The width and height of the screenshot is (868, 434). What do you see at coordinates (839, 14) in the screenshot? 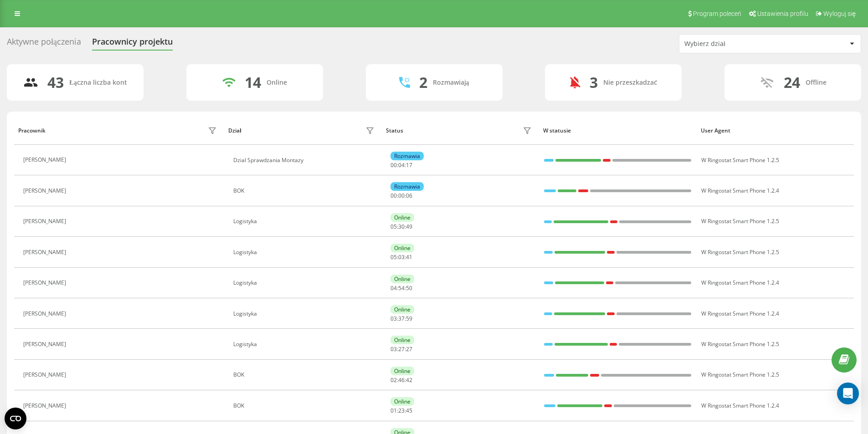
I see `span: Wyloguj się` at bounding box center [839, 14].